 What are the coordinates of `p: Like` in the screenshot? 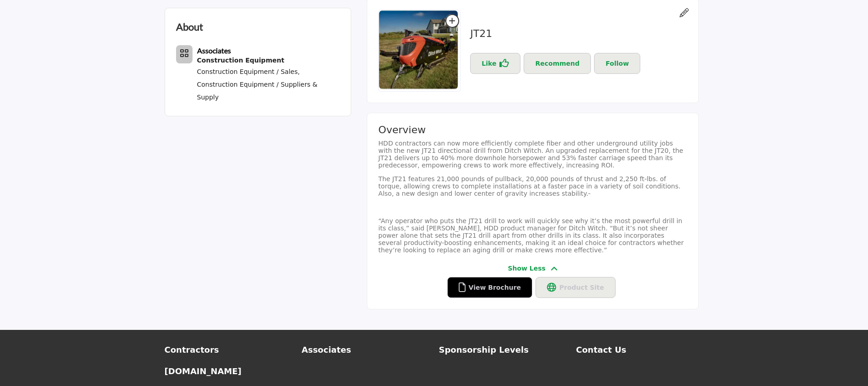 It's located at (489, 64).